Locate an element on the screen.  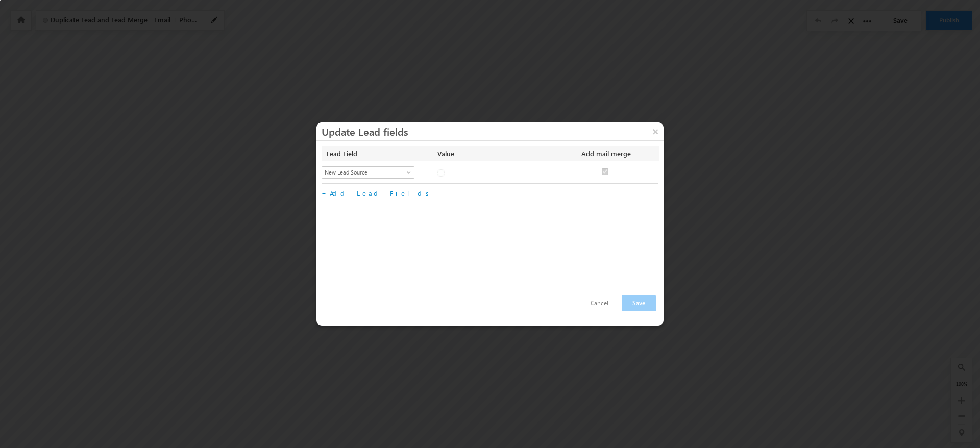
button: Save is located at coordinates (638, 304).